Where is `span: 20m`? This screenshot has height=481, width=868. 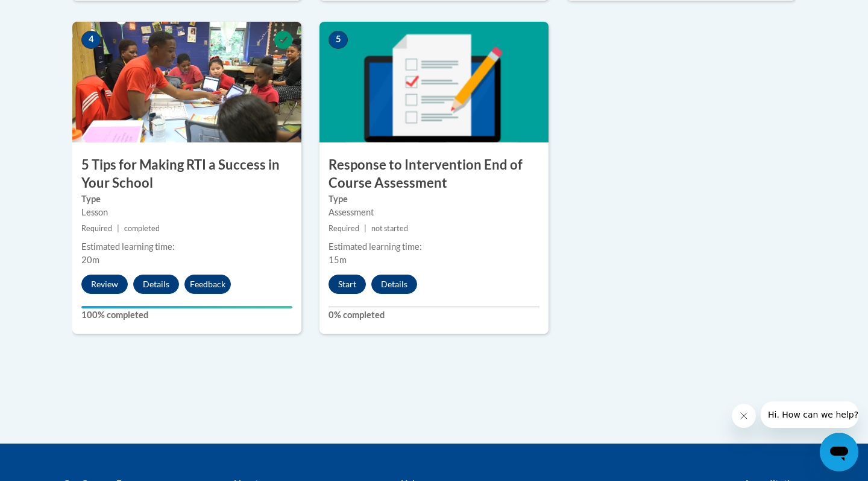
span: 20m is located at coordinates (90, 259).